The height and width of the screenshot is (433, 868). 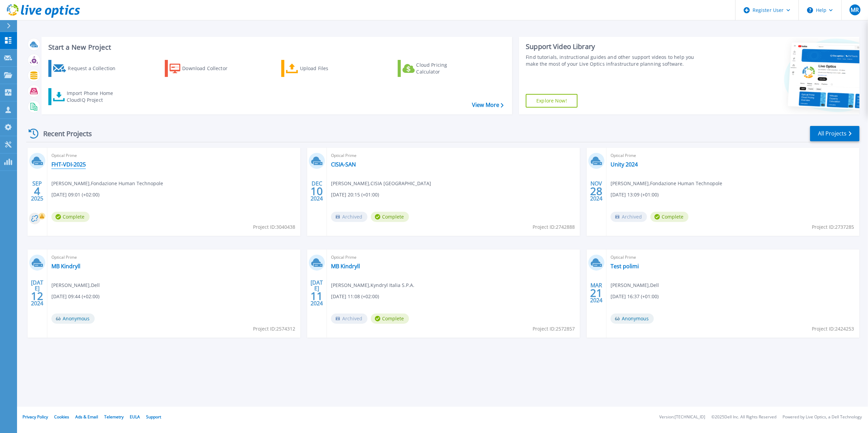 What do you see at coordinates (69, 165) in the screenshot?
I see `a: FHT-VDI-2025` at bounding box center [69, 165].